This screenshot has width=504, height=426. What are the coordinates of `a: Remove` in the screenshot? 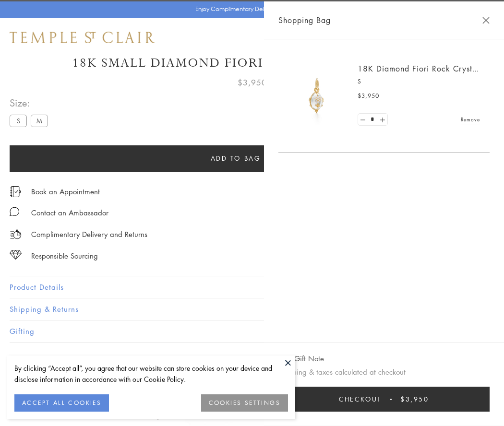 It's located at (470, 120).